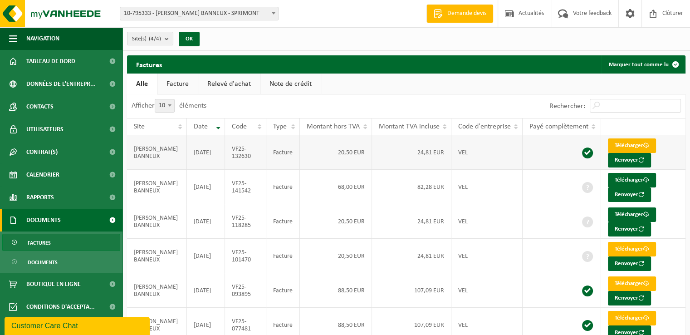 The image size is (690, 335). What do you see at coordinates (61, 242) in the screenshot?
I see `a: Factures` at bounding box center [61, 242].